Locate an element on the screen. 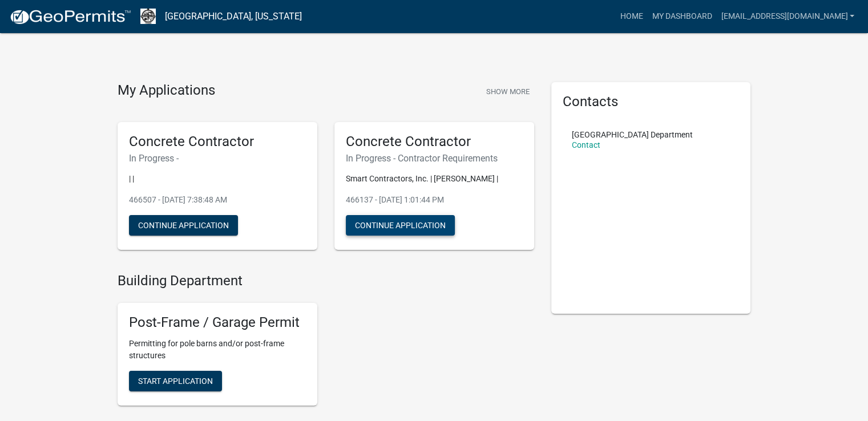  h5: Post-Frame / Garage Permit is located at coordinates (217, 322).